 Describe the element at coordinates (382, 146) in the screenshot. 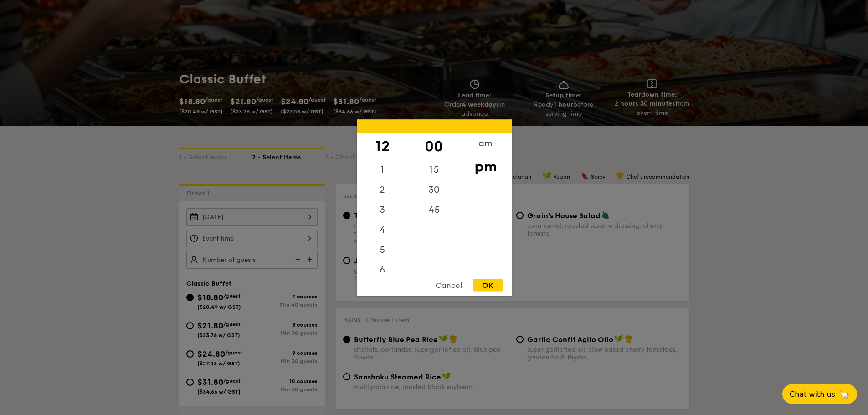

I see `div: 12` at that location.